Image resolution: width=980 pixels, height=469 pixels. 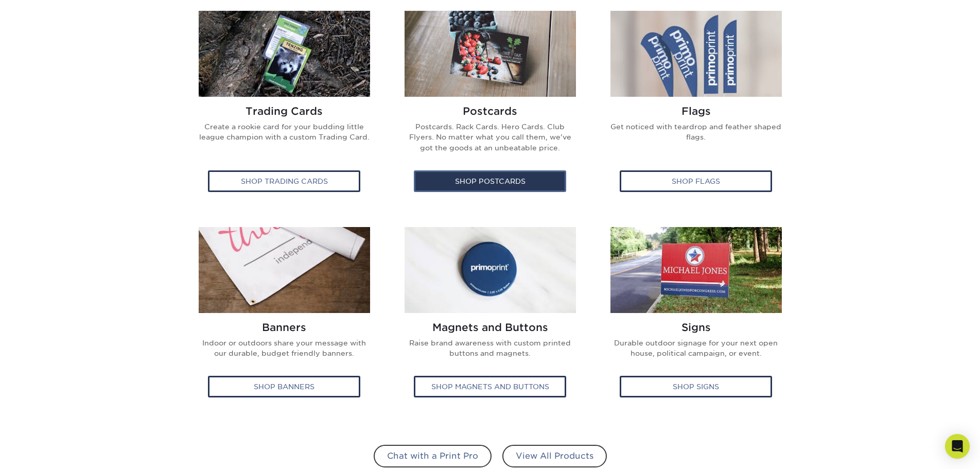 What do you see at coordinates (284, 387) in the screenshot?
I see `div: Shop Banners` at bounding box center [284, 387].